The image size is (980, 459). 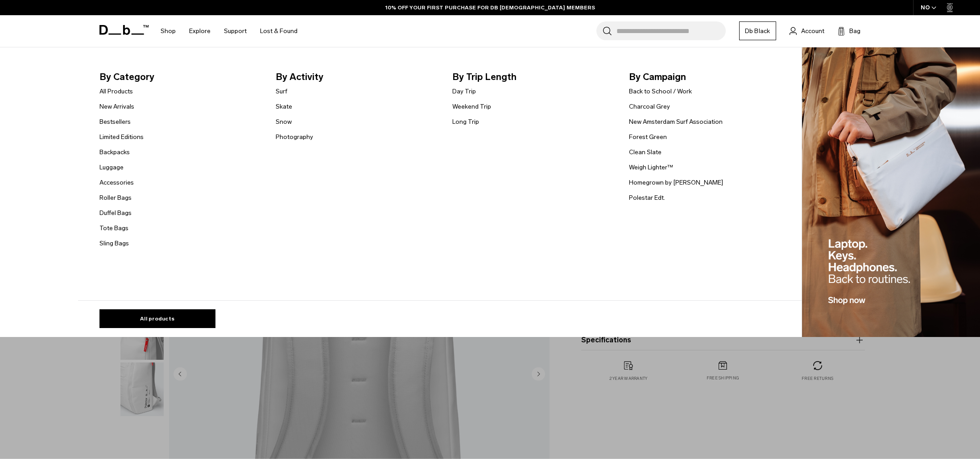 I want to click on a: Explore, so click(x=200, y=31).